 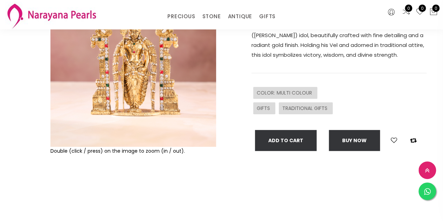 I want to click on button: Add to wishlist, so click(x=394, y=140).